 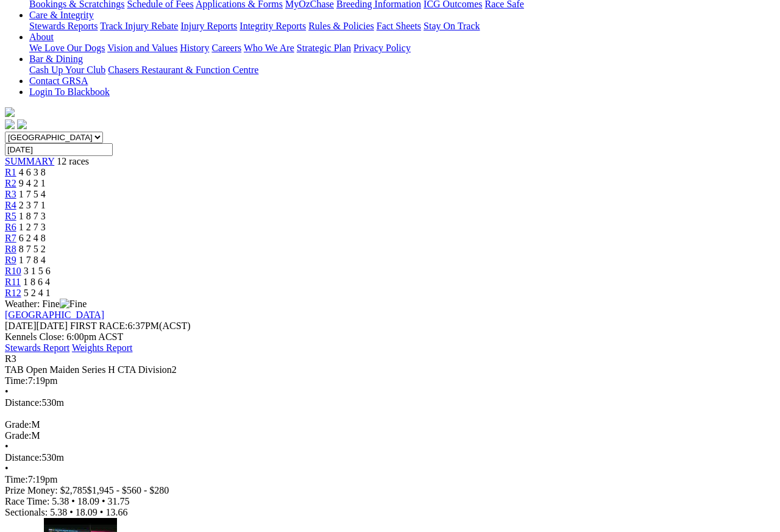 What do you see at coordinates (341, 25) in the screenshot?
I see `a: Rules & Policies` at bounding box center [341, 25].